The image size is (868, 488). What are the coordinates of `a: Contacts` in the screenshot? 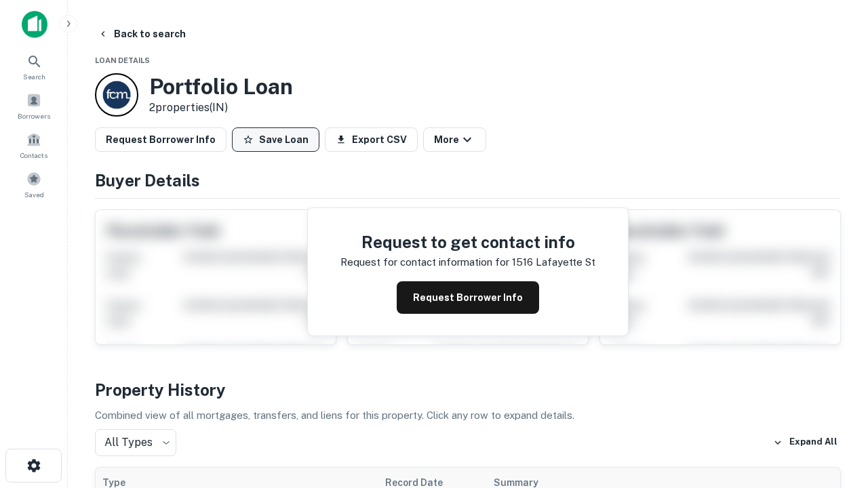 It's located at (34, 145).